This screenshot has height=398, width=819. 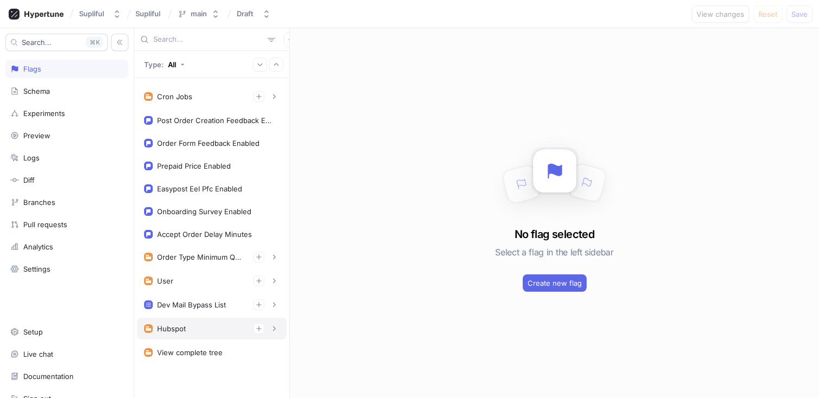 I want to click on div: Post Order Creation Feedback Enabled, so click(x=216, y=120).